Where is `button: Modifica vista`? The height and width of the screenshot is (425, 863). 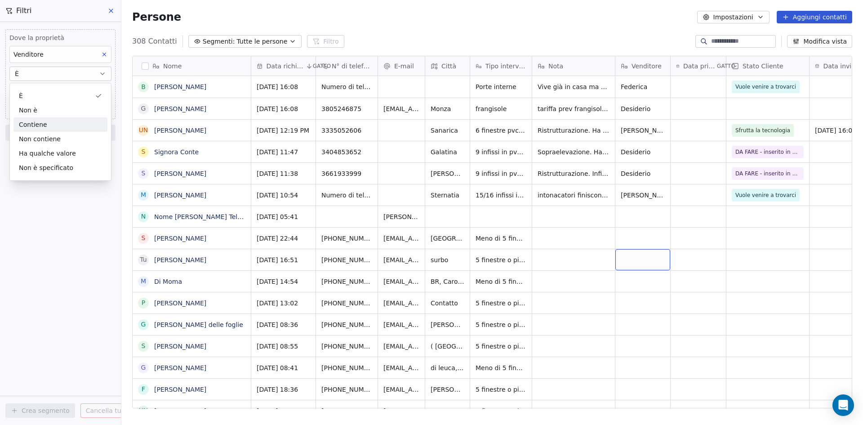
button: Modifica vista is located at coordinates (819, 41).